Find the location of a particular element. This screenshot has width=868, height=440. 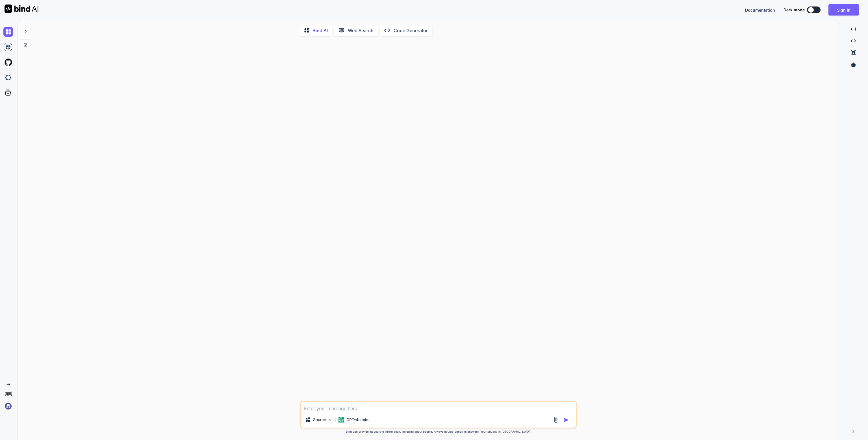

button: Sign in is located at coordinates (844, 10).